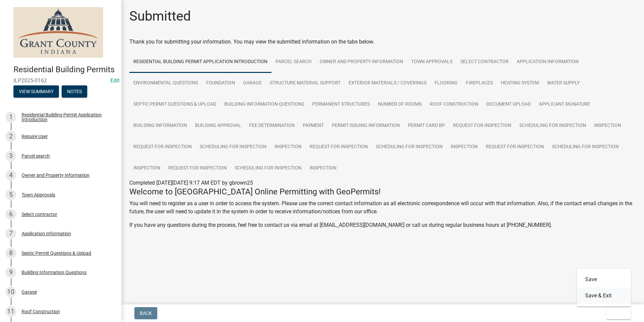  I want to click on div: Residential Building Permit Application Introduction, so click(66, 117).